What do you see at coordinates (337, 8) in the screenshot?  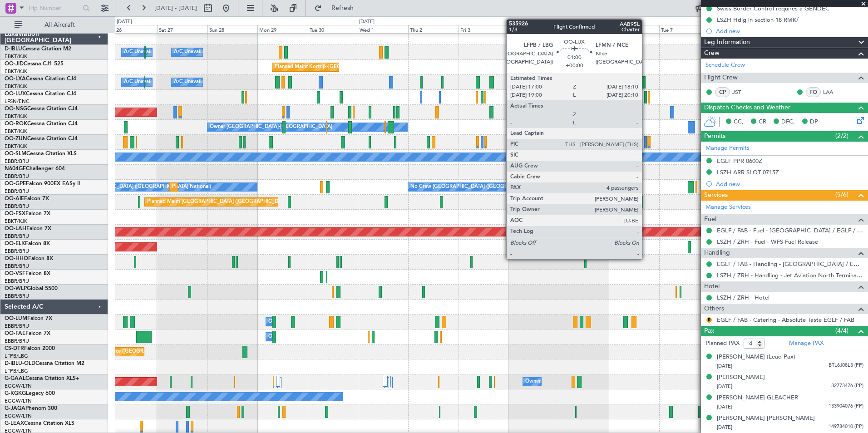 I see `button: Refresh` at bounding box center [337, 8].